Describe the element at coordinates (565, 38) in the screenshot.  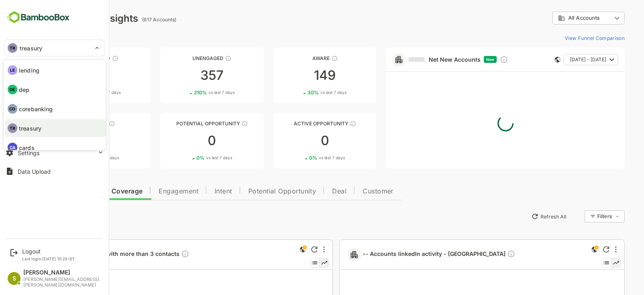
I see `button: View Funnel Comparison` at that location.